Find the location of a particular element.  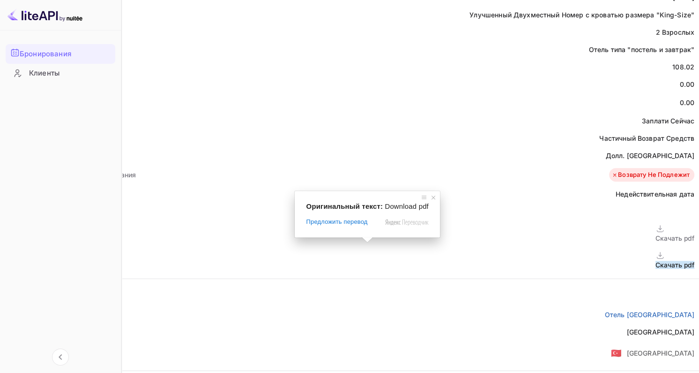

a: Бронирования is located at coordinates (60, 53).